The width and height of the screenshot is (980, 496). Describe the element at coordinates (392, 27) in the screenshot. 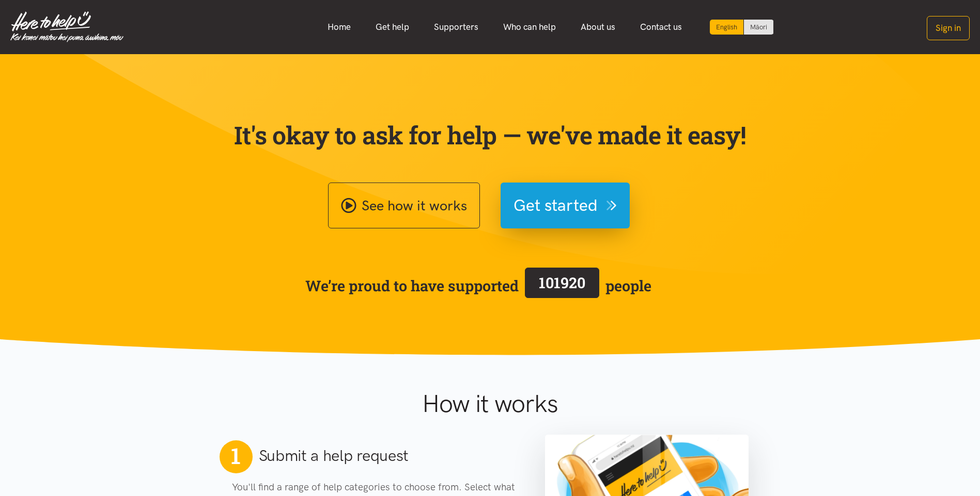

I see `a: Get help` at that location.